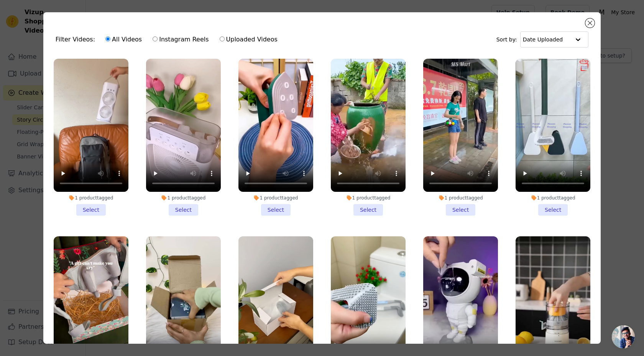 The width and height of the screenshot is (644, 356). Describe the element at coordinates (590, 23) in the screenshot. I see `button: Close modal` at that location.